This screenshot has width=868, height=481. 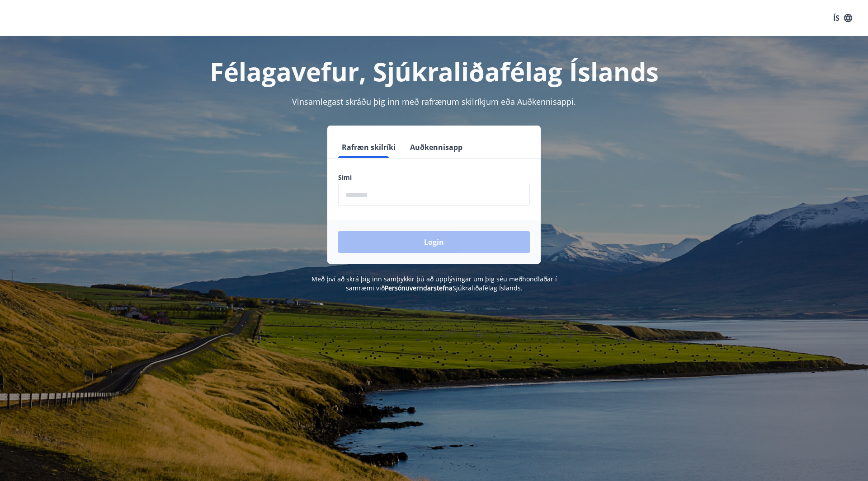 What do you see at coordinates (434, 283) in the screenshot?
I see `span: Með því að skrá þig inn samþykkir þú að upplýsingar um þig séu meðhöndlaðar í samræmi við Sjúkral...` at bounding box center [434, 283].